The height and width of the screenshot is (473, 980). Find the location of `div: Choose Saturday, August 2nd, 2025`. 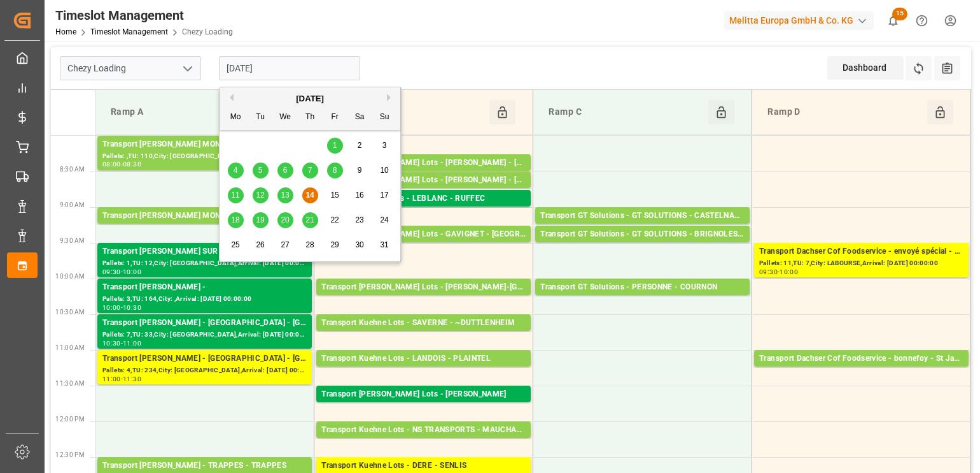

div: Choose Saturday, August 2nd, 2025 is located at coordinates (360, 146).